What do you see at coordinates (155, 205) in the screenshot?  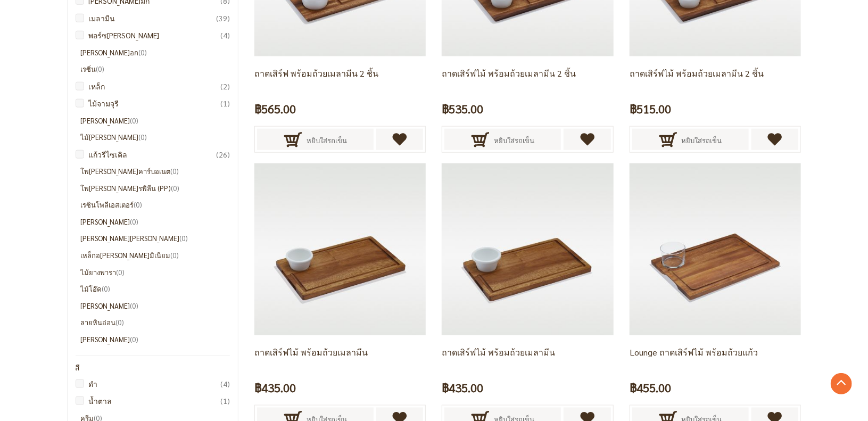 I see `li: เรซินโพลีเอสเตอร์` at bounding box center [155, 205].